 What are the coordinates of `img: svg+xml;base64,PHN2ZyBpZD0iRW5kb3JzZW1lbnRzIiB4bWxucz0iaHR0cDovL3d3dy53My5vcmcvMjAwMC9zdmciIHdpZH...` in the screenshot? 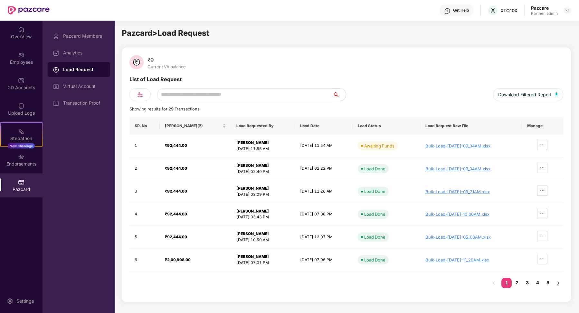 It's located at (21, 157).